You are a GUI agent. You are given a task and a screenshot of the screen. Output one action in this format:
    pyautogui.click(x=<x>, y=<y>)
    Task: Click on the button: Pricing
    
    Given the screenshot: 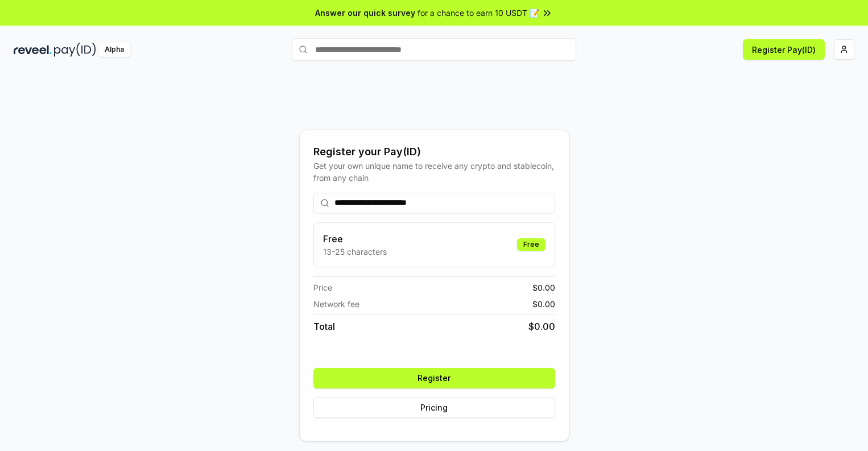 What is the action you would take?
    pyautogui.click(x=434, y=408)
    